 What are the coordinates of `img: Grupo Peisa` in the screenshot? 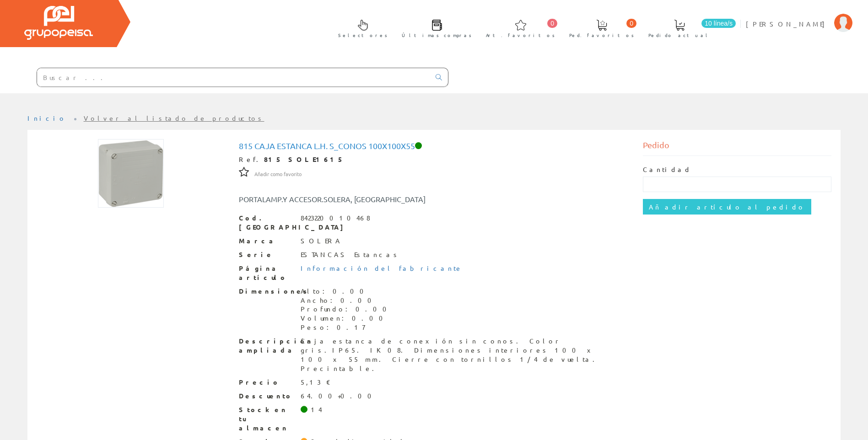 It's located at (59, 23).